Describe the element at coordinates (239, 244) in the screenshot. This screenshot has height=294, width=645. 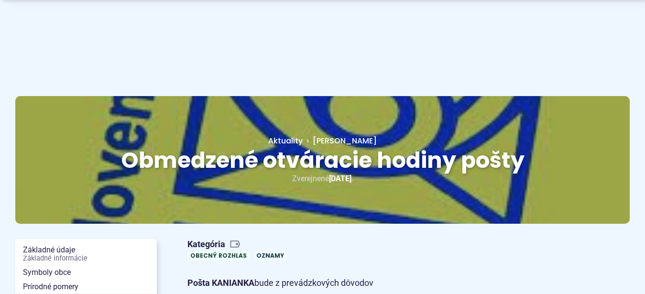
I see `span: Kategória` at that location.